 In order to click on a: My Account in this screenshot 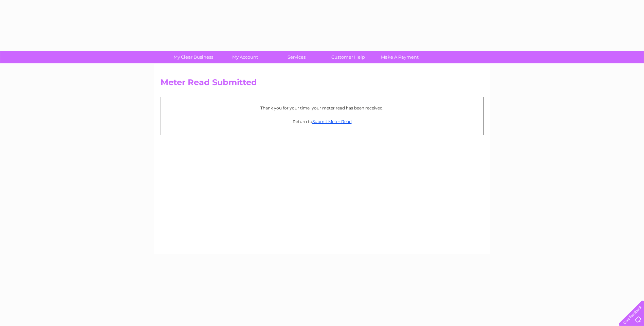, I will do `click(245, 57)`.